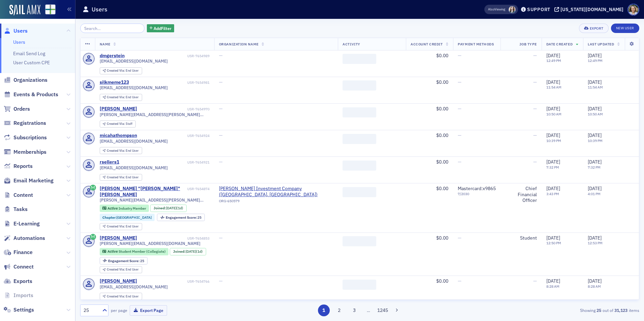 This screenshot has width=644, height=321. What do you see at coordinates (595, 140) in the screenshot?
I see `time: 10:39 PM` at bounding box center [595, 140].